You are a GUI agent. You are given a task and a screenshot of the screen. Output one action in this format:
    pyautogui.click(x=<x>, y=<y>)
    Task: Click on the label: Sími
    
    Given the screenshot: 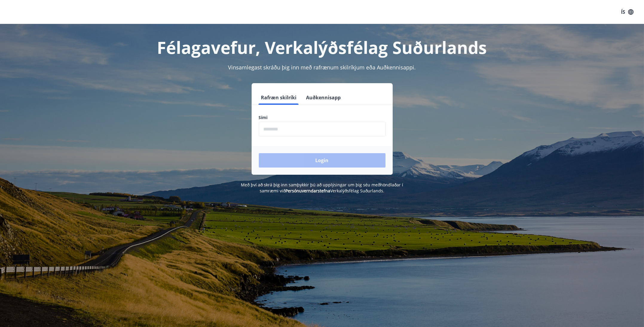 What is the action you would take?
    pyautogui.click(x=322, y=117)
    